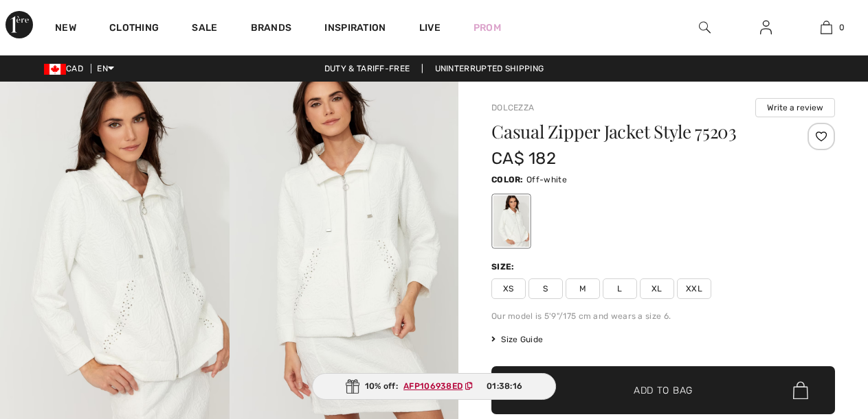 This screenshot has height=419, width=868. What do you see at coordinates (634, 132) in the screenshot?
I see `h1: Casual Zipper Jacket Style 75203` at bounding box center [634, 132].